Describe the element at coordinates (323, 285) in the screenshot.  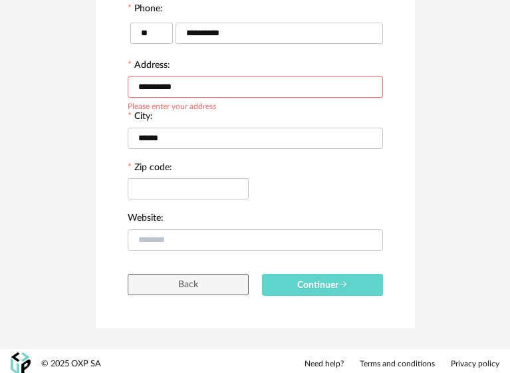
I see `button: Continuer` at that location.